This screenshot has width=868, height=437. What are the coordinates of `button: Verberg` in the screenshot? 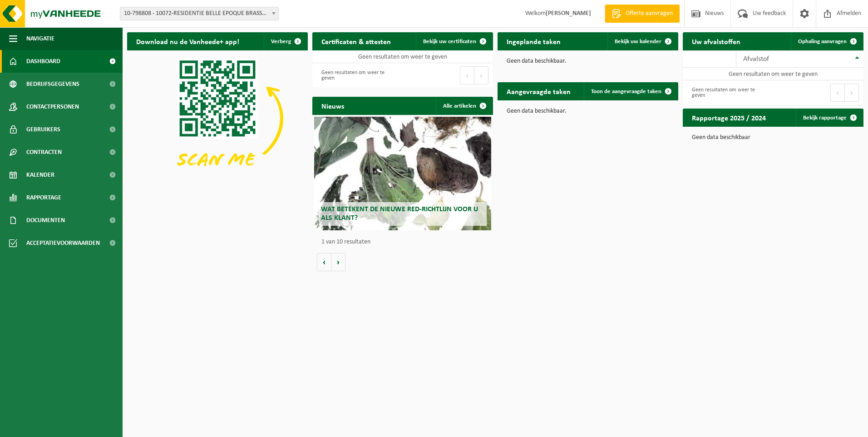 It's located at (285, 41).